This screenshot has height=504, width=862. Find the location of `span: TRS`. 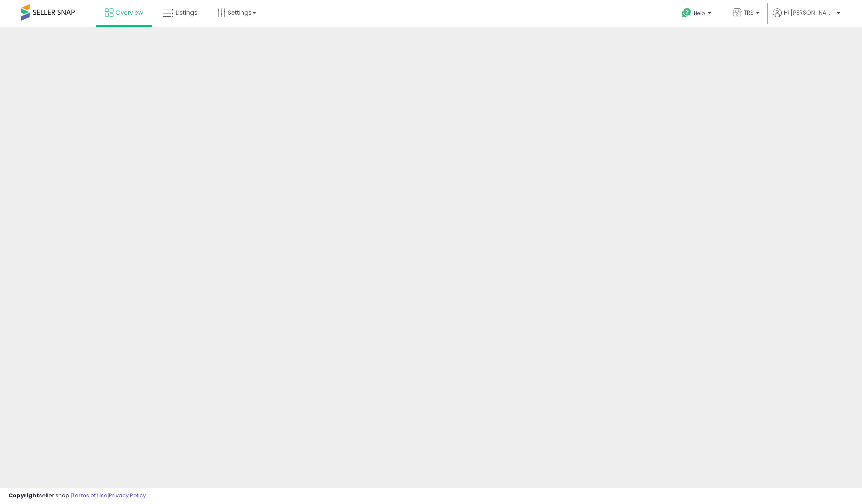

span: TRS is located at coordinates (749, 12).